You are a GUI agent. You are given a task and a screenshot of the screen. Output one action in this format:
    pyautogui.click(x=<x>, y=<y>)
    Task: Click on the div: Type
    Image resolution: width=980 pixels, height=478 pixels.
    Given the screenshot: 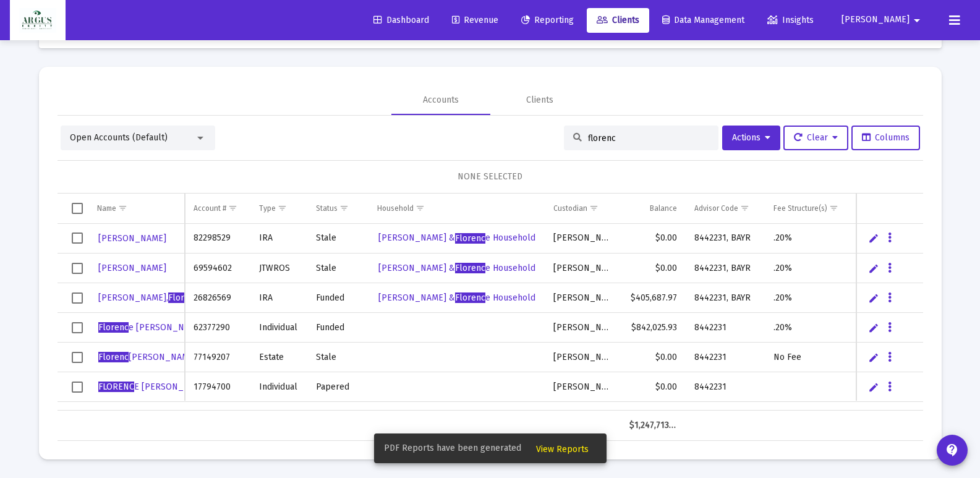 What is the action you would take?
    pyautogui.click(x=267, y=208)
    